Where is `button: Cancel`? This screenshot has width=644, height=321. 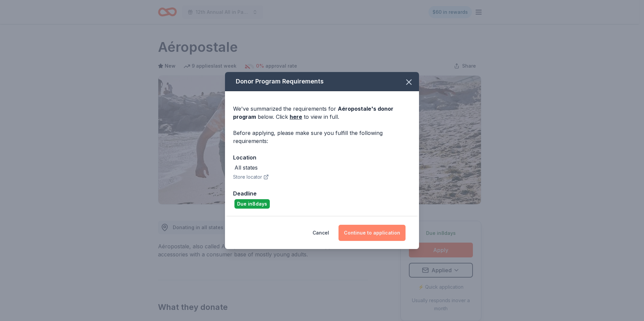
button: Cancel is located at coordinates (321, 233).